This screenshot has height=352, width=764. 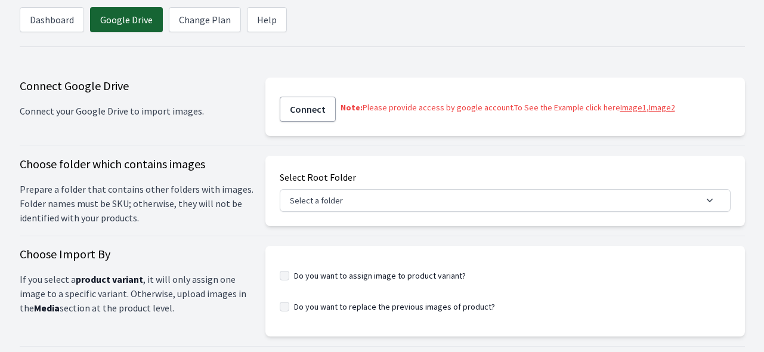 I want to click on h3: Choose folder which contains images, so click(x=137, y=164).